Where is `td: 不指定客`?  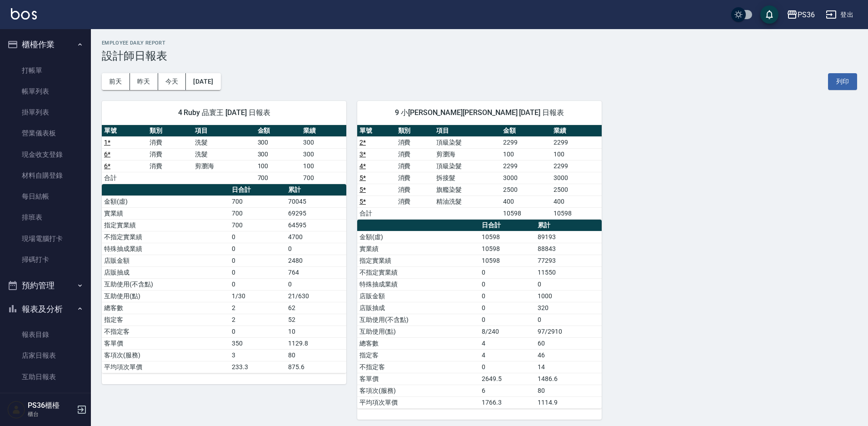
td: 不指定客 is located at coordinates (418, 367).